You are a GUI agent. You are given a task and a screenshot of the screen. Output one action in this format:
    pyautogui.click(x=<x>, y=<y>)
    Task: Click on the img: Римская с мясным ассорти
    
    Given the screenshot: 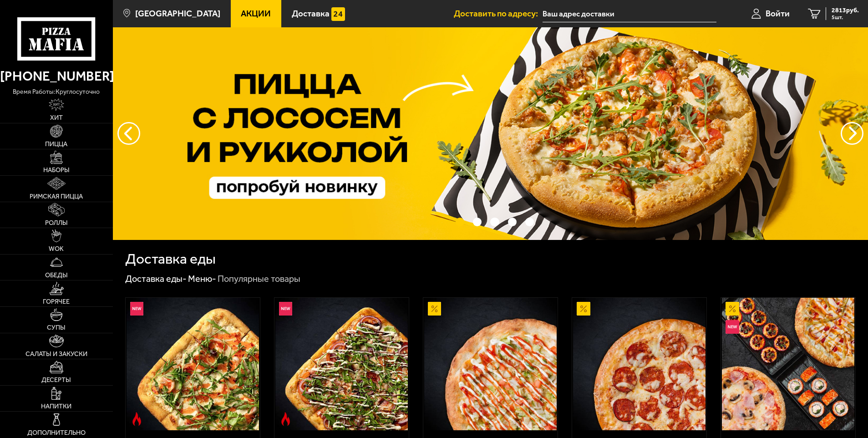 What is the action you would take?
    pyautogui.click(x=341, y=364)
    